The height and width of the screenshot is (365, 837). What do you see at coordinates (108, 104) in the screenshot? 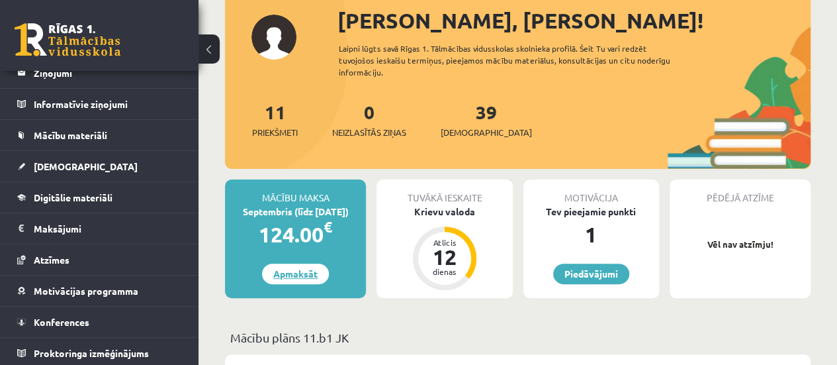
I see `legend: Informatīvie ziņojumi` at bounding box center [108, 104].